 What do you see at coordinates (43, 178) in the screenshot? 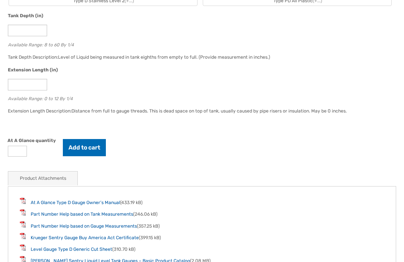
I see `a: Product Attachments` at bounding box center [43, 178].